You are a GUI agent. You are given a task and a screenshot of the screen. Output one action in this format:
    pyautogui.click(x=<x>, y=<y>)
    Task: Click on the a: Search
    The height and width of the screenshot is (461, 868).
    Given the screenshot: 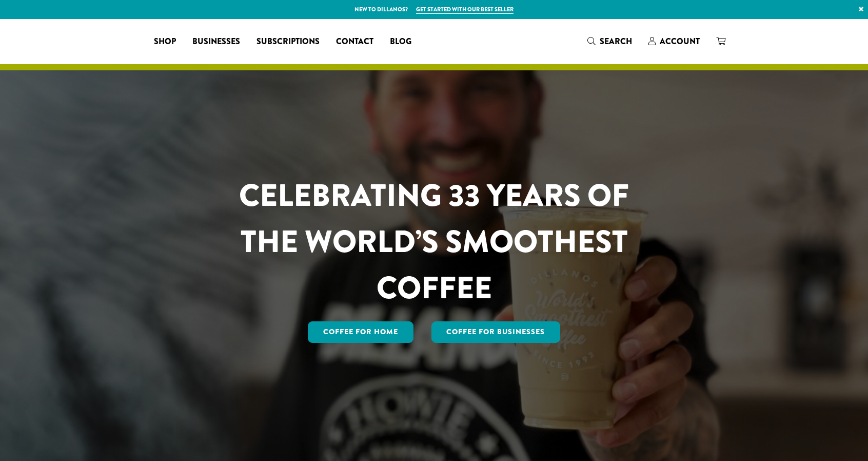 What is the action you would take?
    pyautogui.click(x=609, y=41)
    